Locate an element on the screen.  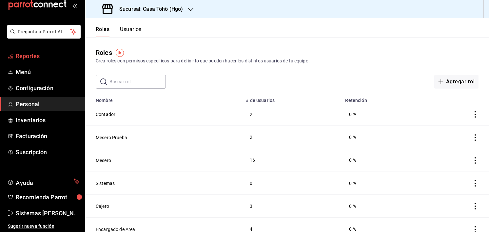
td: 16 is located at coordinates (291, 160).